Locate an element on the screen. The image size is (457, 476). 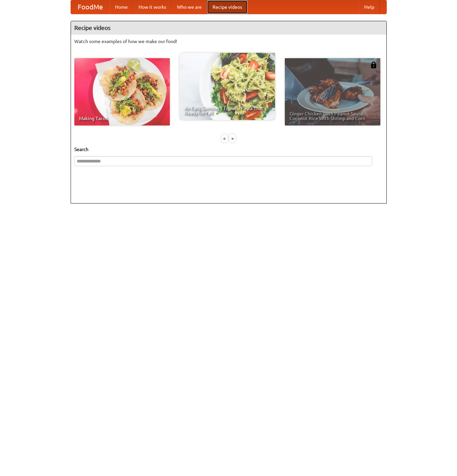
h5: Search is located at coordinates (229, 149).